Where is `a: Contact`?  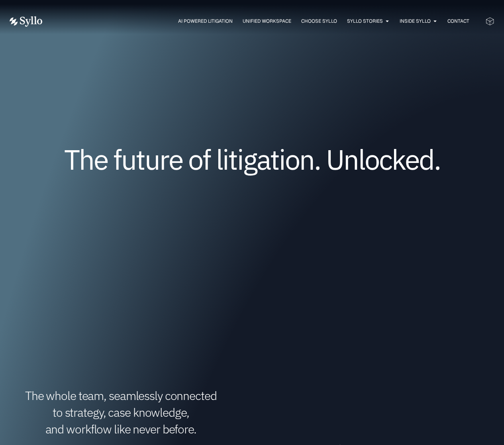
a: Contact is located at coordinates (459, 21).